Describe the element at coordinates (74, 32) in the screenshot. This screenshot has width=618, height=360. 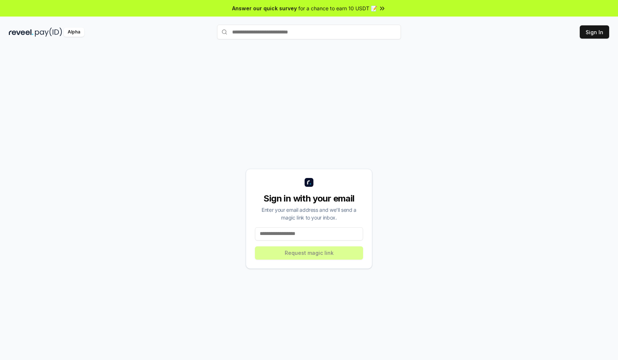
I see `div: Alpha` at that location.